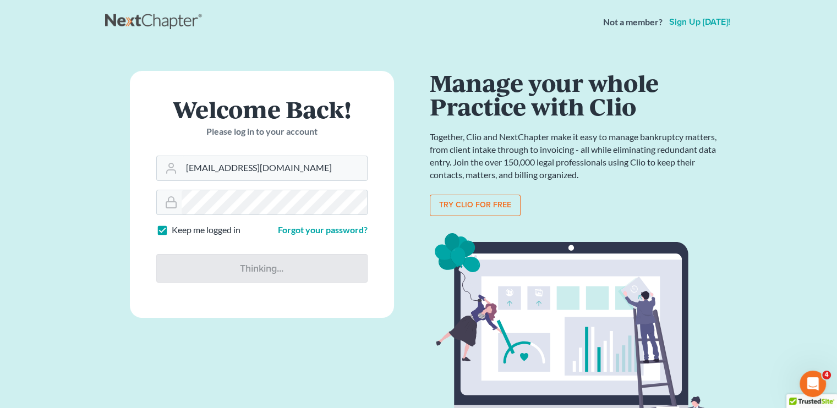 Image resolution: width=837 pixels, height=408 pixels. Describe the element at coordinates (262, 268) in the screenshot. I see `input: Thinking...` at that location.